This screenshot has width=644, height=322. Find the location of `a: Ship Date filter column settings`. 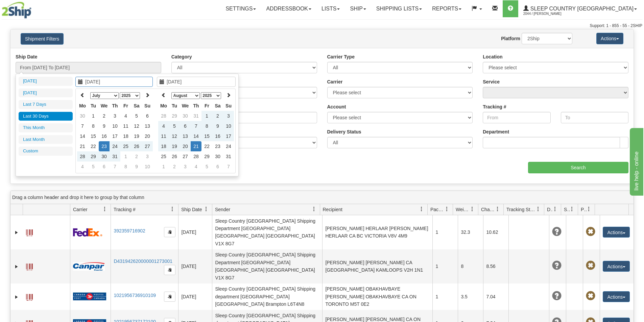

a: Ship Date filter column settings is located at coordinates (206, 209).